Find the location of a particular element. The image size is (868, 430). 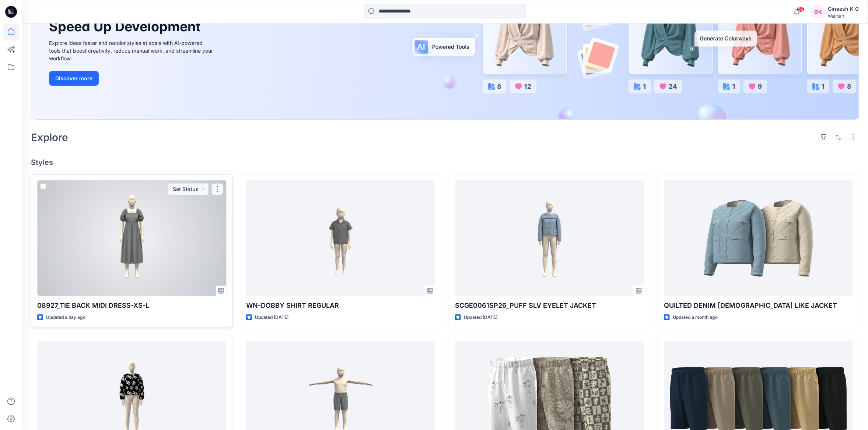

a: SCGE0061SP26_PUFF SLV EYELET JACKET is located at coordinates (549, 238).